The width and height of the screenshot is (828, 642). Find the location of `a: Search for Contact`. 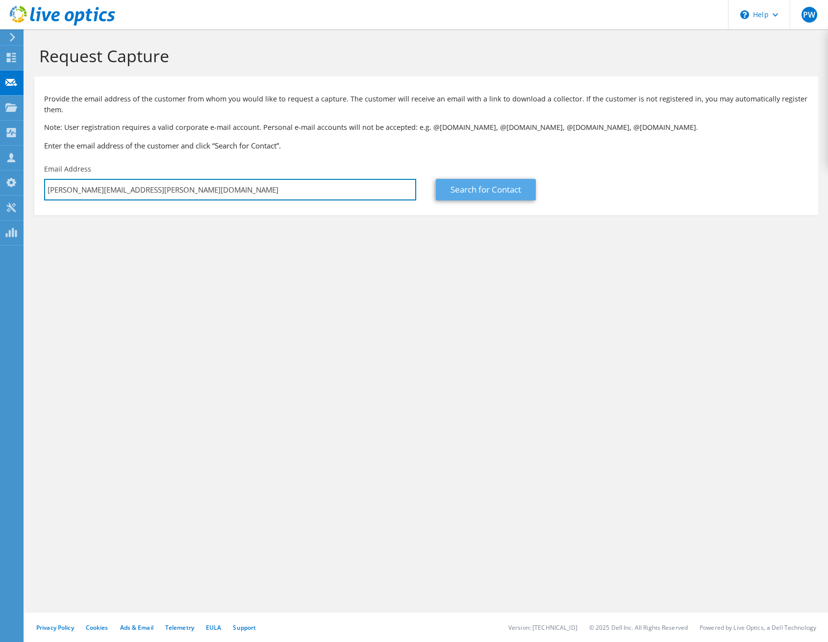

a: Search for Contact is located at coordinates (486, 190).